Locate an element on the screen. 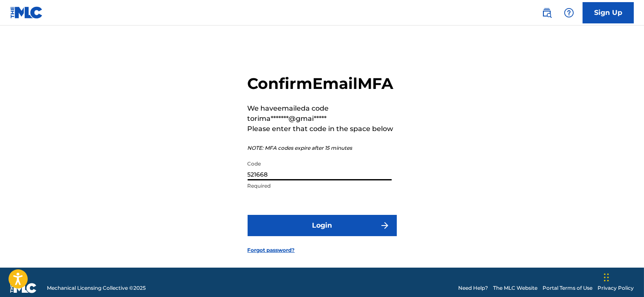 The height and width of the screenshot is (297, 644). img: logo is located at coordinates (24, 288).